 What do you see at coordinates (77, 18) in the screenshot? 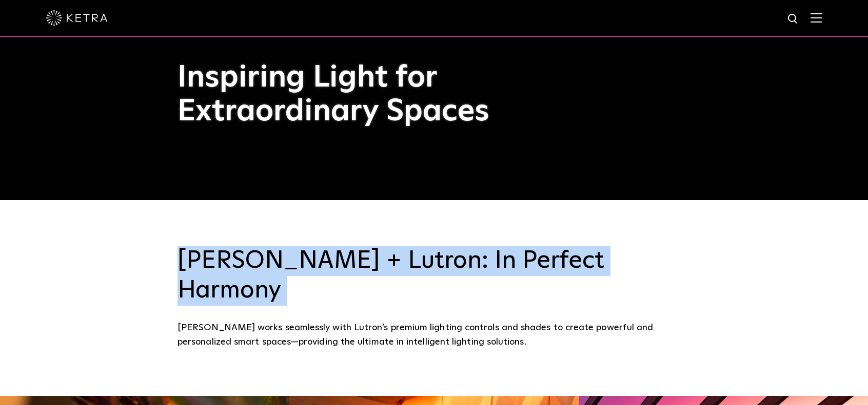
I see `img: ketra-logo-2019-white` at bounding box center [77, 18].